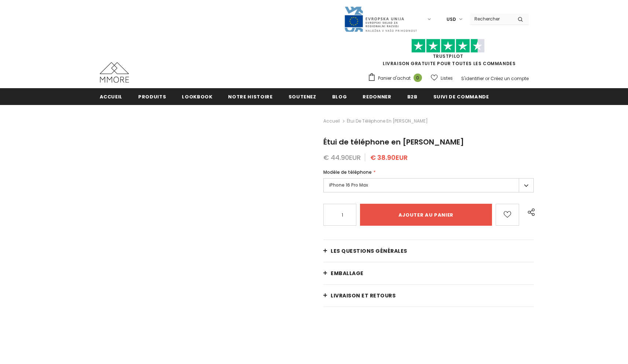 This screenshot has width=628, height=364. What do you see at coordinates (381, 19) in the screenshot?
I see `a: Javni Razpis` at bounding box center [381, 19].